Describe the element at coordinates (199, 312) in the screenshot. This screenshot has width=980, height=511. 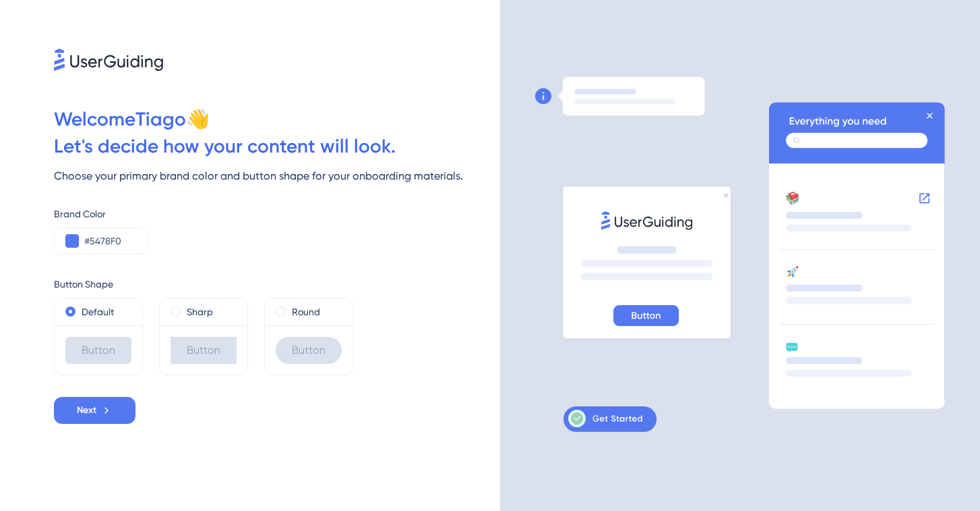
I see `label: Sharp` at that location.